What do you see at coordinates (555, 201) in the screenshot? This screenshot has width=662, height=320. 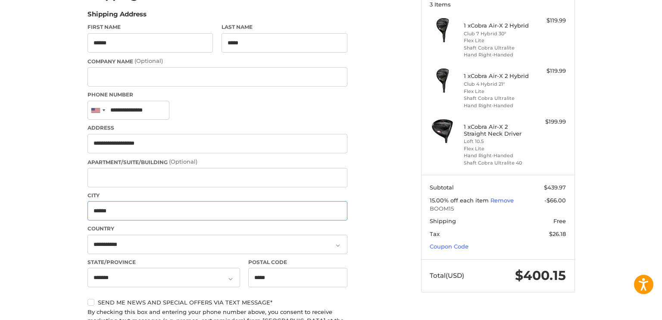 I see `span: -$66.00` at bounding box center [555, 201].